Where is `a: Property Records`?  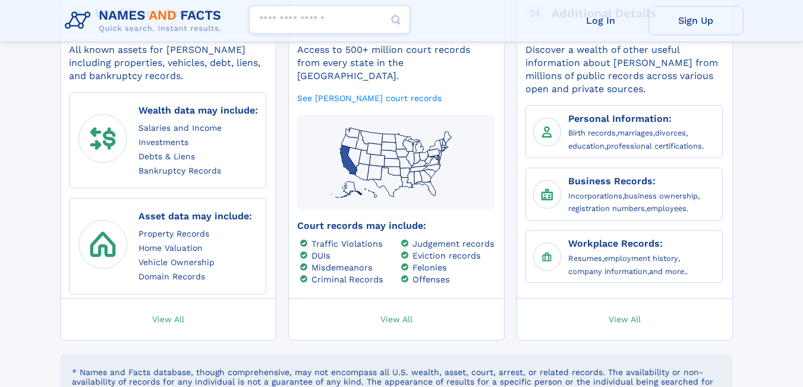
a: Property Records is located at coordinates (174, 233).